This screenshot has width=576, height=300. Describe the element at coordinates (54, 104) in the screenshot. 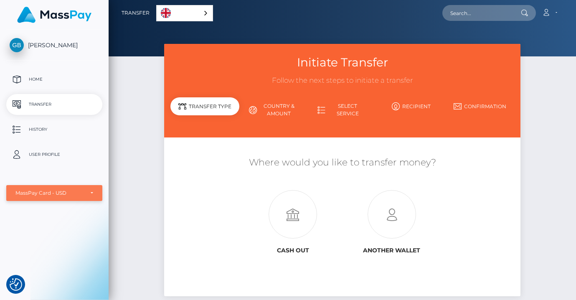

I see `p: Transfer` at that location.